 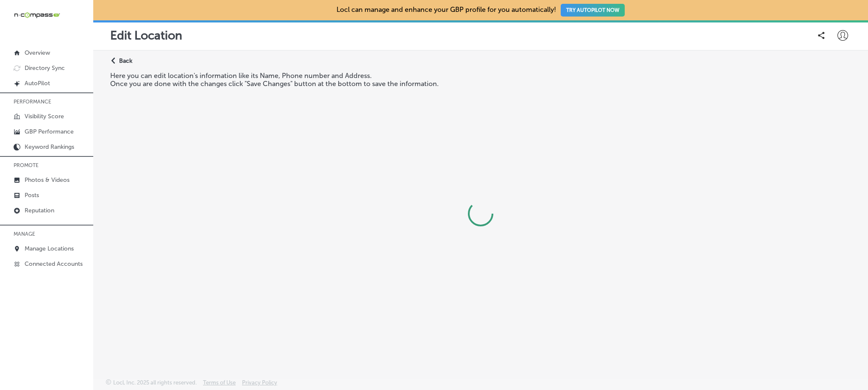 What do you see at coordinates (49, 132) in the screenshot?
I see `p: GBP Performance` at bounding box center [49, 132].